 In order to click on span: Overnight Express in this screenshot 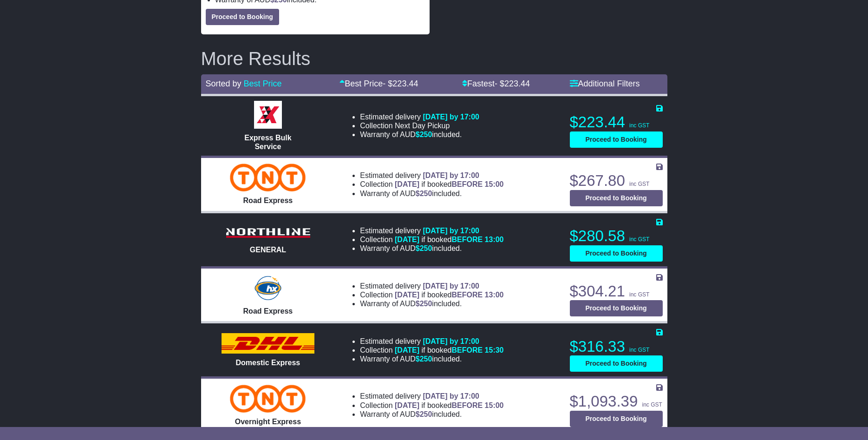, I will do `click(268, 422)`.